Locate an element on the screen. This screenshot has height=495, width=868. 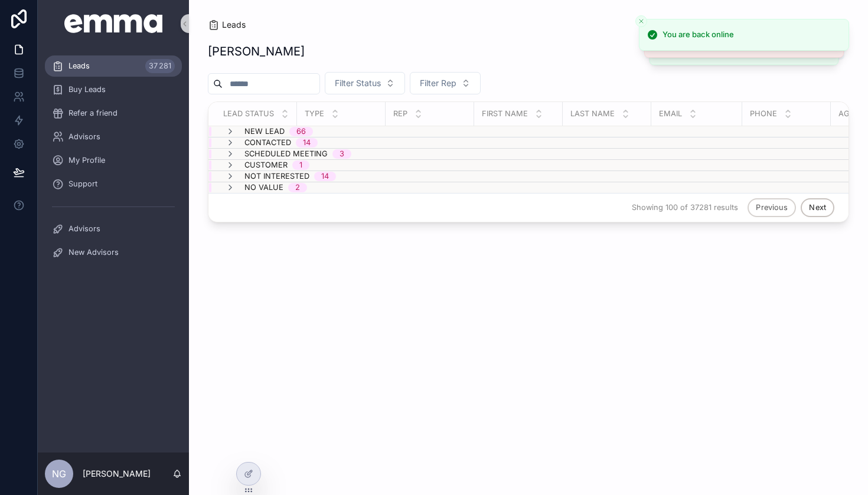
span: Filter Rep is located at coordinates (438, 83).